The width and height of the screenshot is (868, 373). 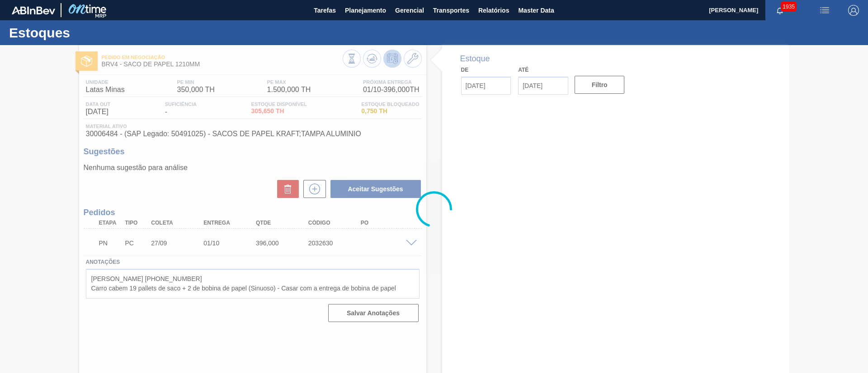 I want to click on img: Logout, so click(x=853, y=10).